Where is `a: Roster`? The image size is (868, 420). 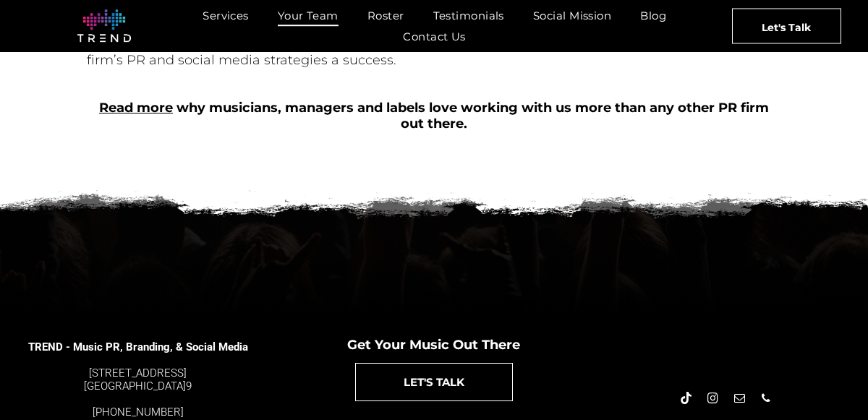
a: Roster is located at coordinates (385, 15).